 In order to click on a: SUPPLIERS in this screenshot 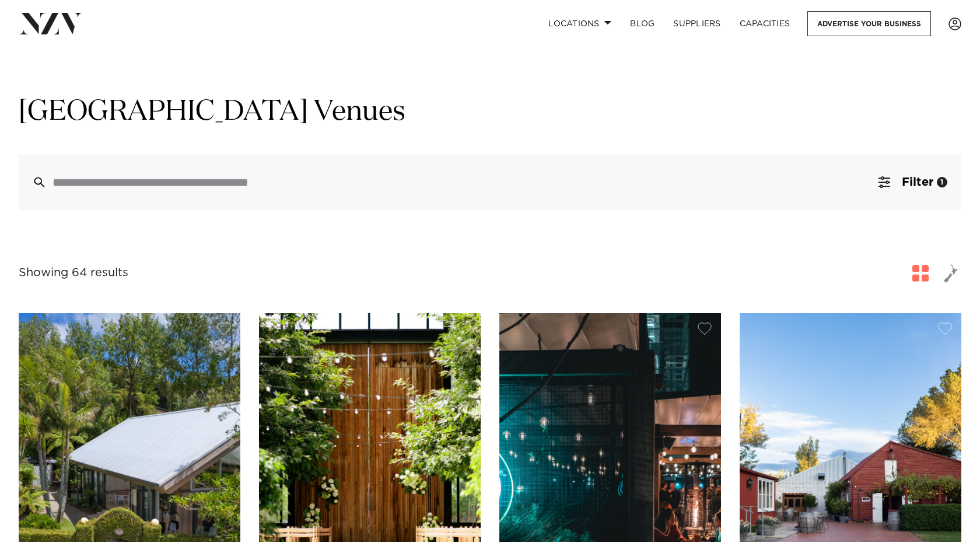, I will do `click(696, 24)`.